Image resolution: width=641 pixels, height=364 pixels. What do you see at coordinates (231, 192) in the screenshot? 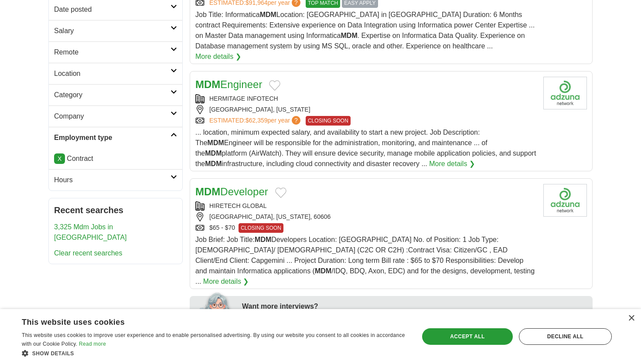
I see `a: MDMDeveloper` at bounding box center [231, 192].